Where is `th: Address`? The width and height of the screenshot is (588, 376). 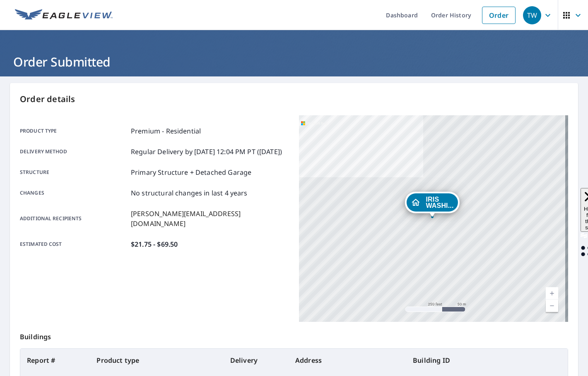
th: Address is located at coordinates (348, 360).